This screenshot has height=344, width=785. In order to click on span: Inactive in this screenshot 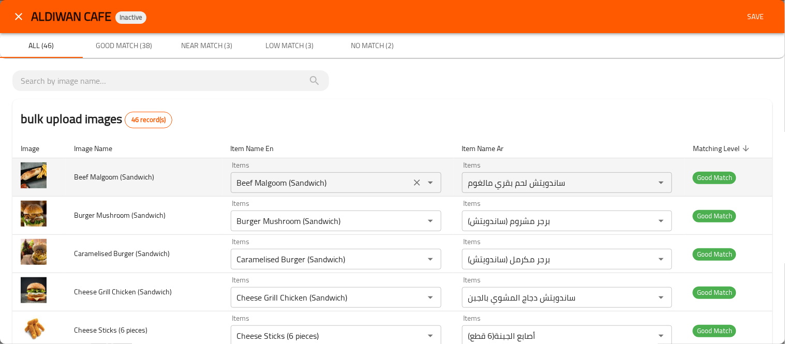, I will do `click(131, 17)`.